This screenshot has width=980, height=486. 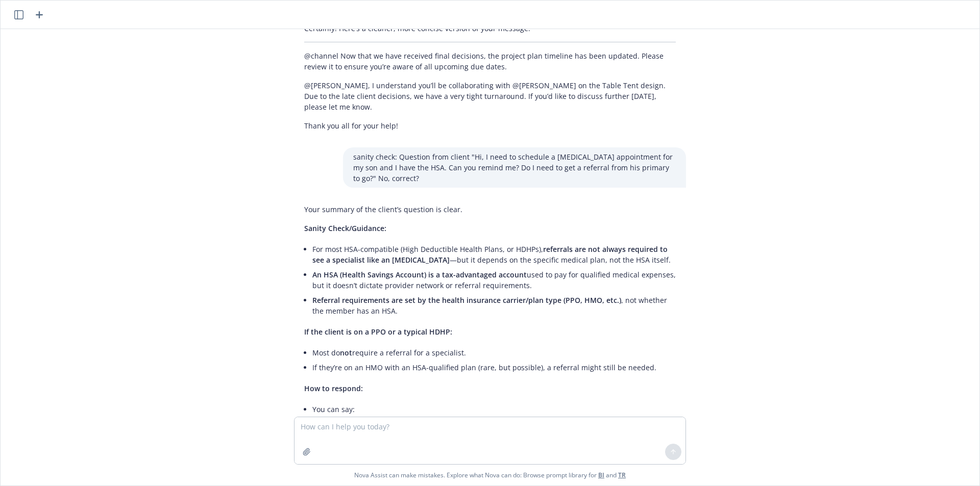 What do you see at coordinates (494, 306) in the screenshot?
I see `li: , not whether the member has an HSA.` at bounding box center [494, 306].